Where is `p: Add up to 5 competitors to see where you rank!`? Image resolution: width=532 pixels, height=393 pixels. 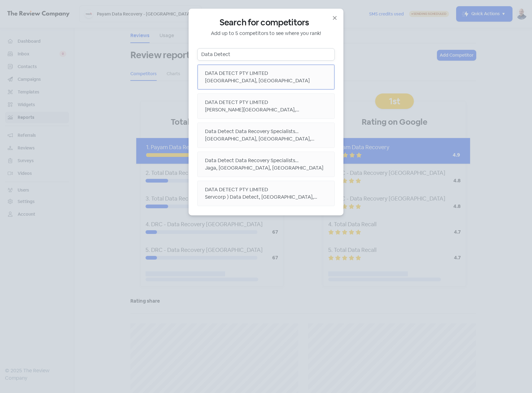 p: Add up to 5 competitors to see where you rank! is located at coordinates (266, 33).